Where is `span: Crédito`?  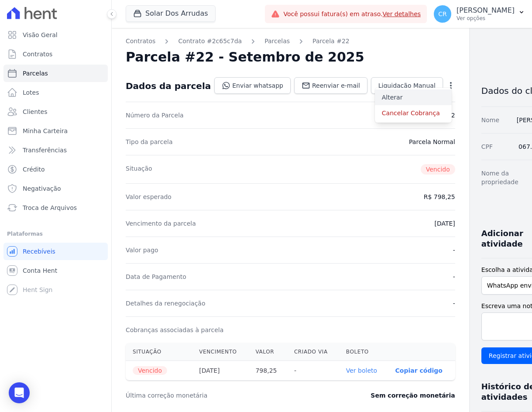 span: Crédito is located at coordinates (34, 170).